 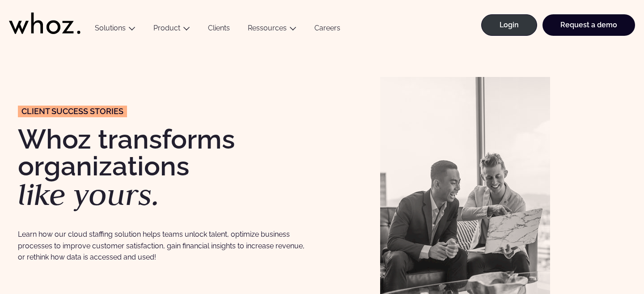 I want to click on a: Product, so click(x=167, y=28).